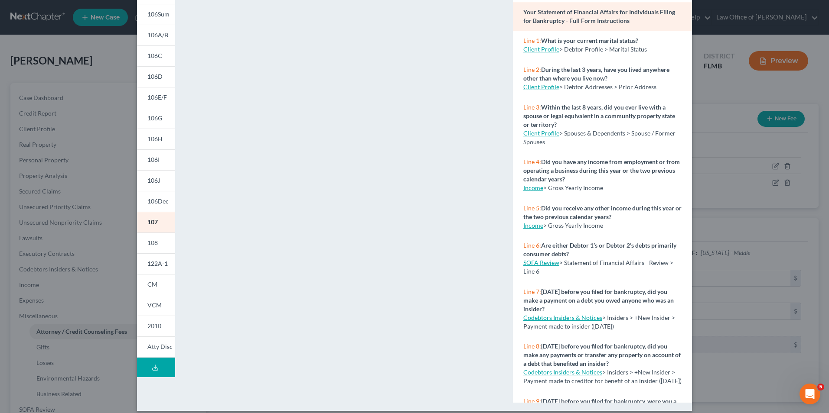  Describe the element at coordinates (156, 160) in the screenshot. I see `a: 106I` at that location.